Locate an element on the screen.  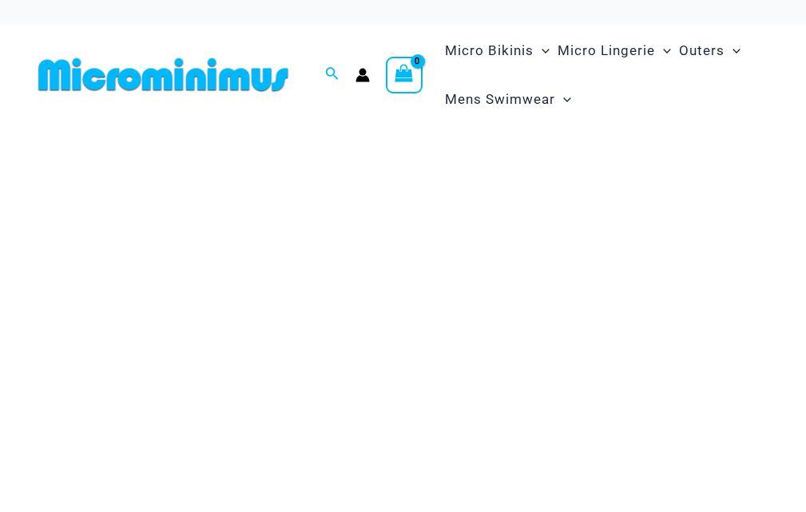
span: Mens Swimwear is located at coordinates (500, 99).